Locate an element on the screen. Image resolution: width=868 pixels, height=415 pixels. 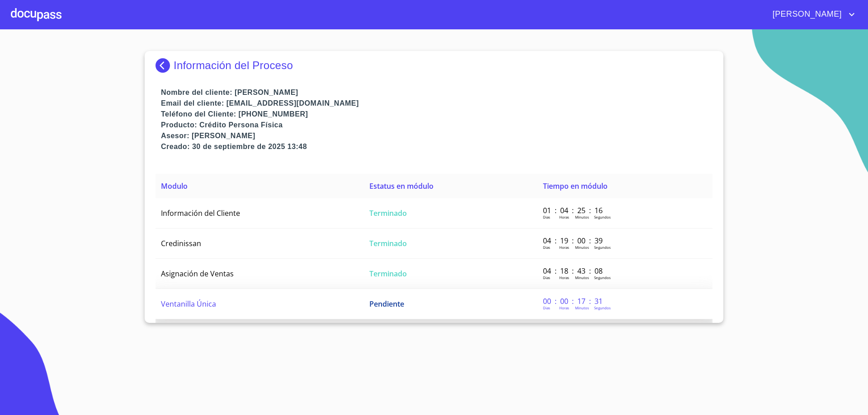
p: Información del Proceso is located at coordinates (233, 65).